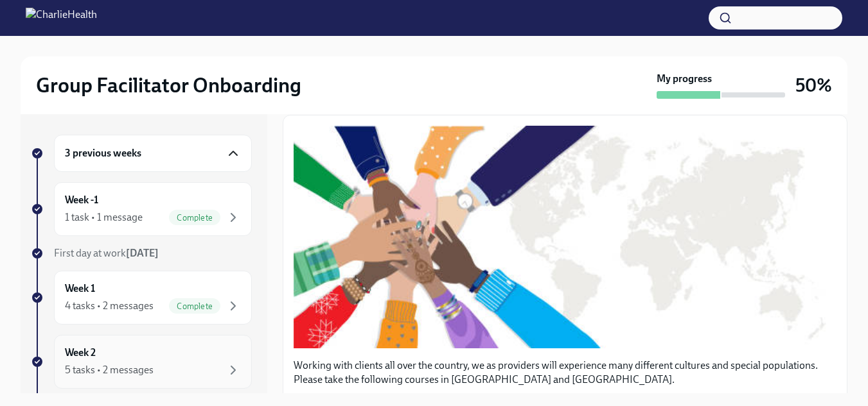 This screenshot has width=868, height=406. I want to click on img: CharlieHealth, so click(61, 18).